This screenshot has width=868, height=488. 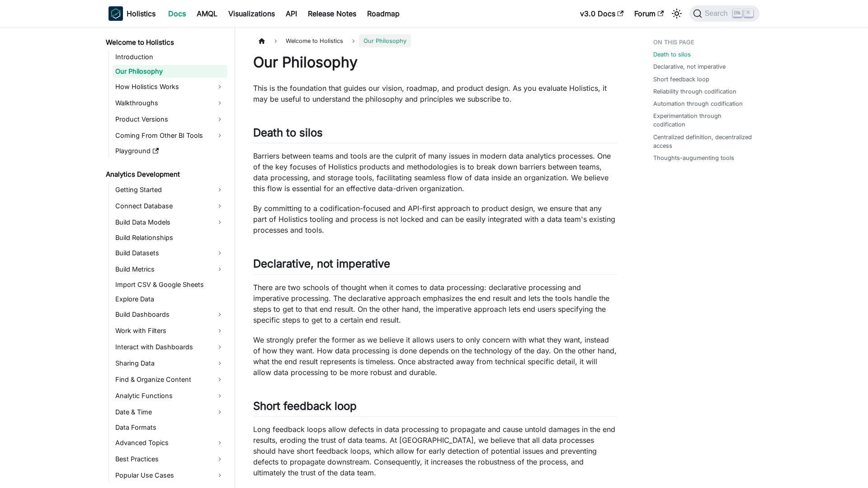 What do you see at coordinates (681, 79) in the screenshot?
I see `a: Short feedback loop` at bounding box center [681, 79].